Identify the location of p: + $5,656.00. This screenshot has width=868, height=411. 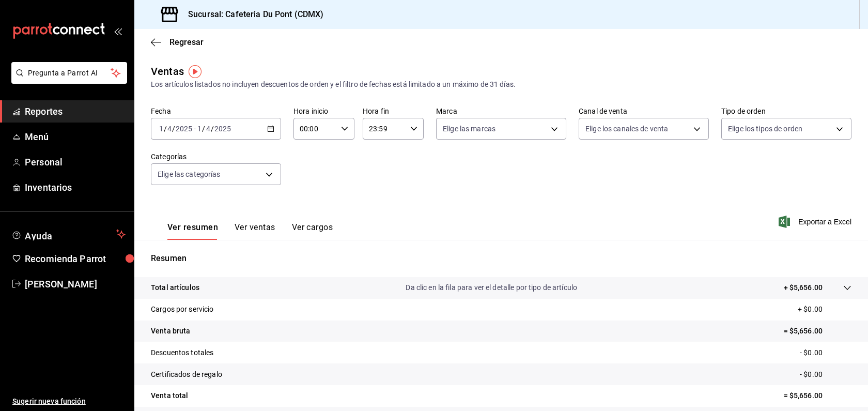
(803, 288).